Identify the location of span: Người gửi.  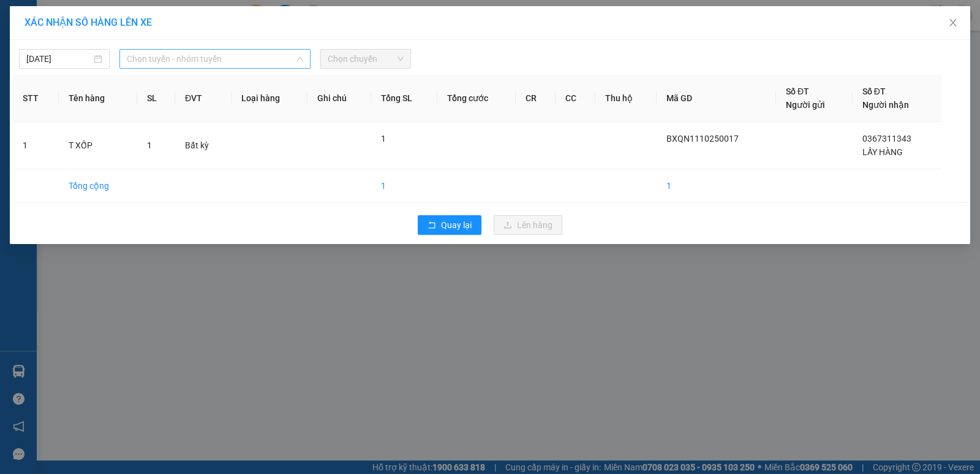
(805, 105).